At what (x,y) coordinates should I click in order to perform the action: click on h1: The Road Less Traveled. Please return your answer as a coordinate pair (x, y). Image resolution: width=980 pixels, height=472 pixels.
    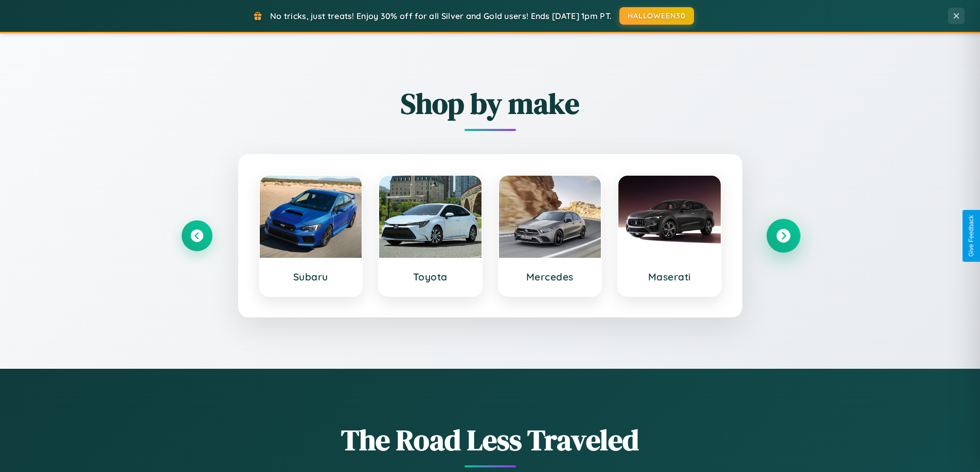
    Looking at the image, I should click on (490, 440).